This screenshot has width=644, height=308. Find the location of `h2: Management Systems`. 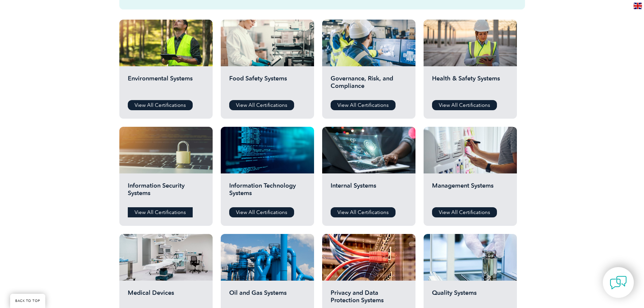

h2: Management Systems is located at coordinates (470, 192).